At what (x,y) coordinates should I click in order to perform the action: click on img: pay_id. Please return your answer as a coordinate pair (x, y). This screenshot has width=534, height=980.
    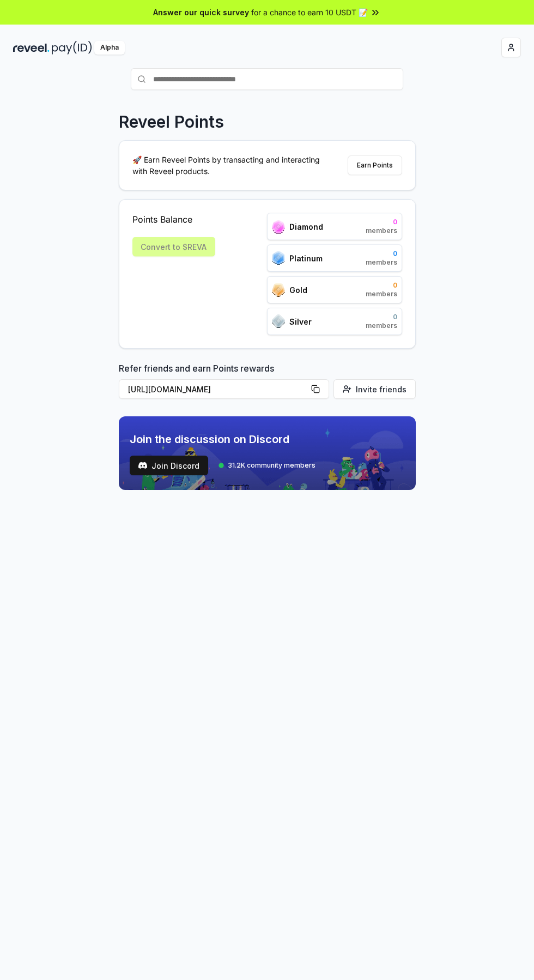
    Looking at the image, I should click on (72, 48).